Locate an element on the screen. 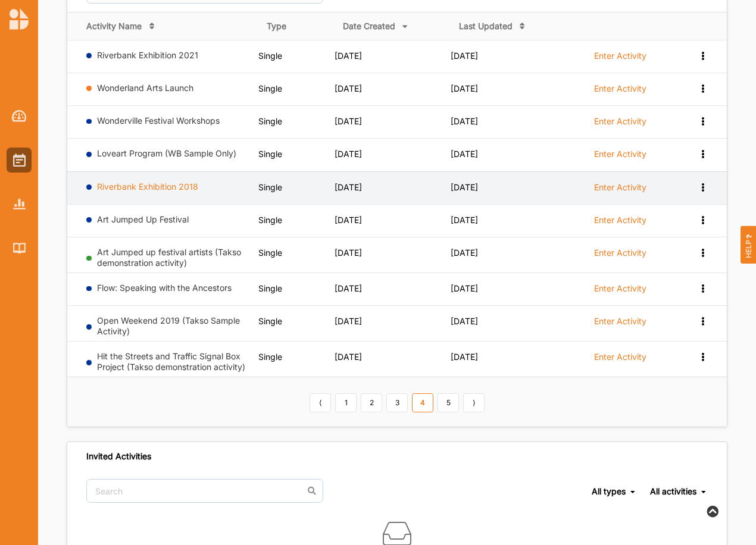  a: Riverbank Exhibition 2018 is located at coordinates (147, 186).